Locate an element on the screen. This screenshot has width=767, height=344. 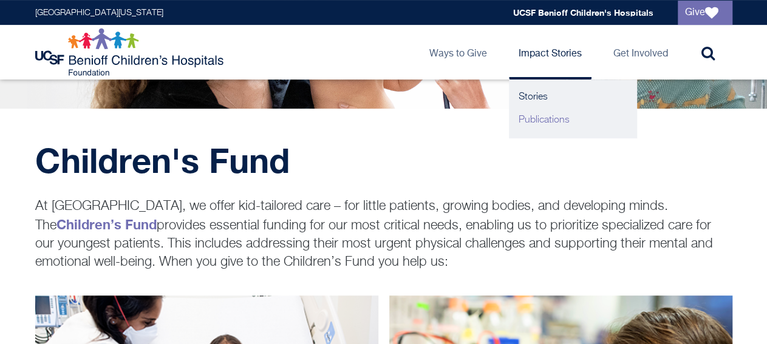
a: Get Involved is located at coordinates (640, 52).